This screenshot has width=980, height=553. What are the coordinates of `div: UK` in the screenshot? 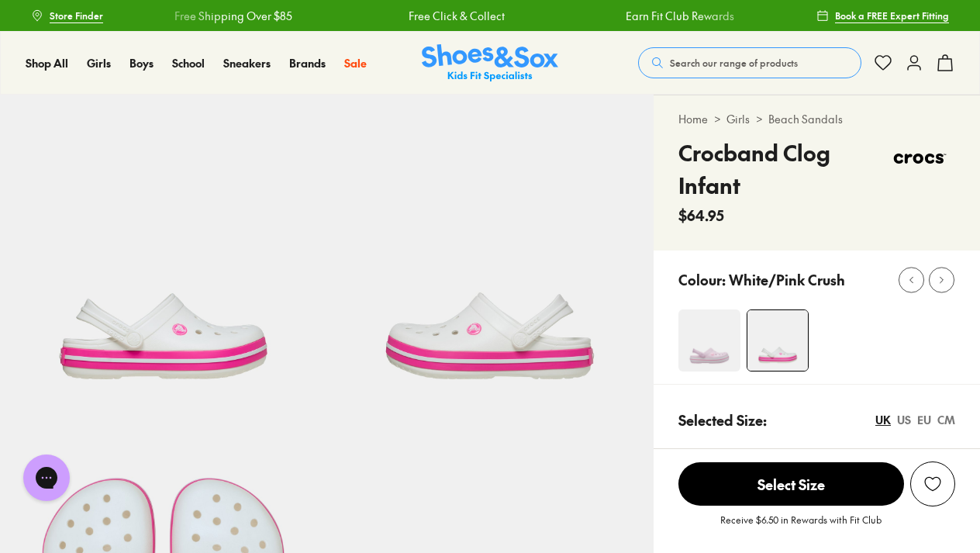 It's located at (883, 419).